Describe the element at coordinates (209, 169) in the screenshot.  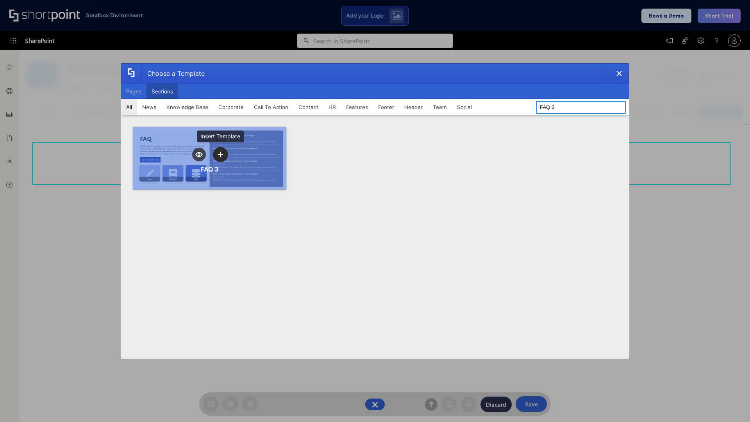
I see `div: FAQ 3` at that location.